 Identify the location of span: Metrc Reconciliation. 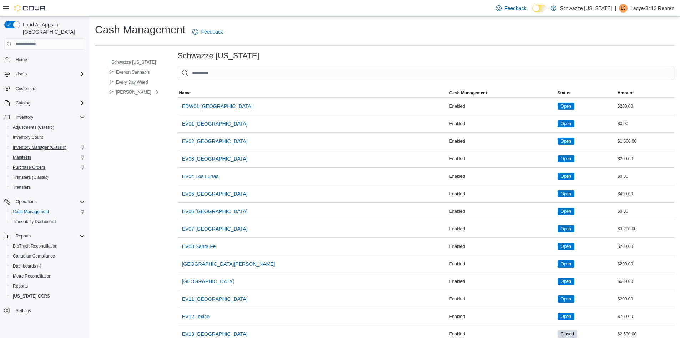
(32, 276).